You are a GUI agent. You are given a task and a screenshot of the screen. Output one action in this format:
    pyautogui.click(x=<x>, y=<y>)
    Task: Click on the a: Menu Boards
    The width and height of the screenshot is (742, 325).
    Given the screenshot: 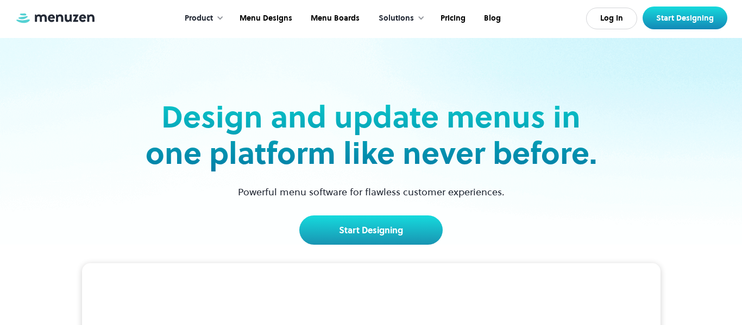 What is the action you would take?
    pyautogui.click(x=334, y=18)
    